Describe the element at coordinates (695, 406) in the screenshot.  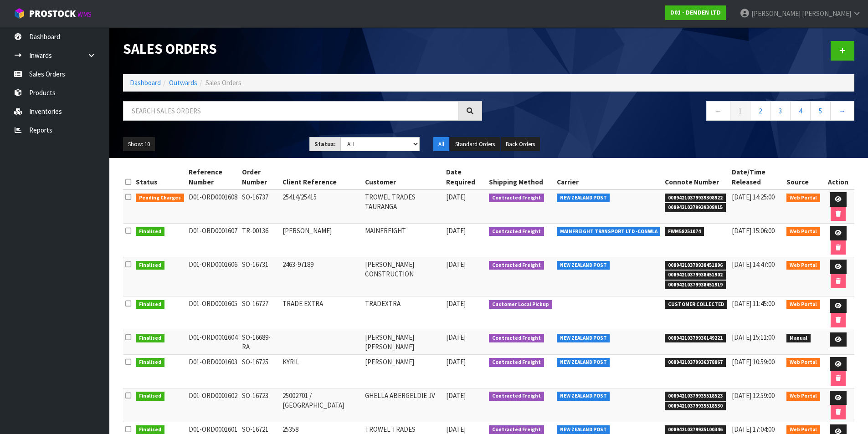
I see `span: 00894210379935518530` at that location.